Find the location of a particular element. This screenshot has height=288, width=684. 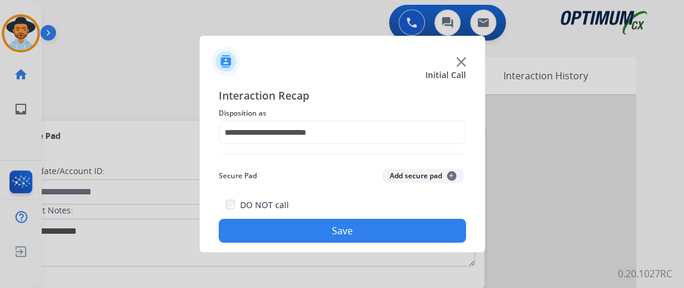

img: contactIcon is located at coordinates (226, 61).